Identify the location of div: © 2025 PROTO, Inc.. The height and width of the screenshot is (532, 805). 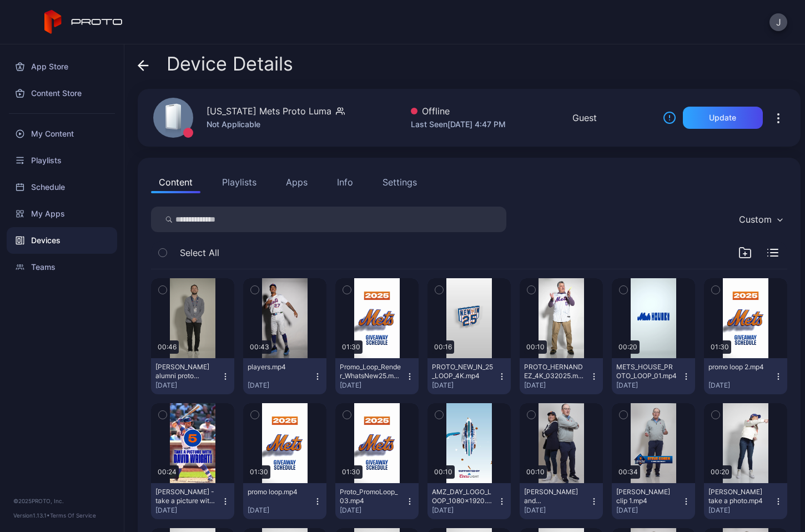
(61, 501).